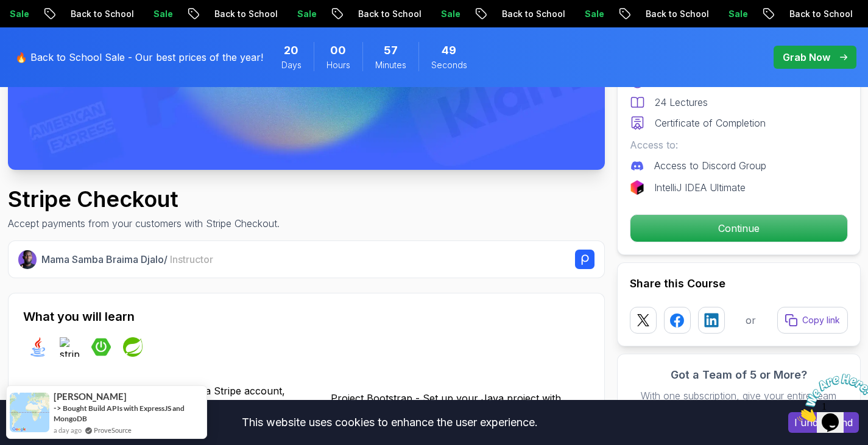  I want to click on h2: Share this Course, so click(739, 283).